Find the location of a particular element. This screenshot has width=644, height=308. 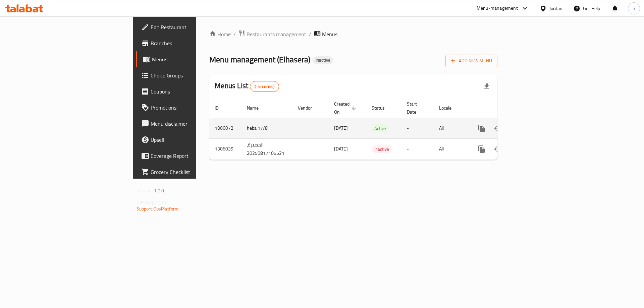

span: Coverage Report is located at coordinates (193, 156).